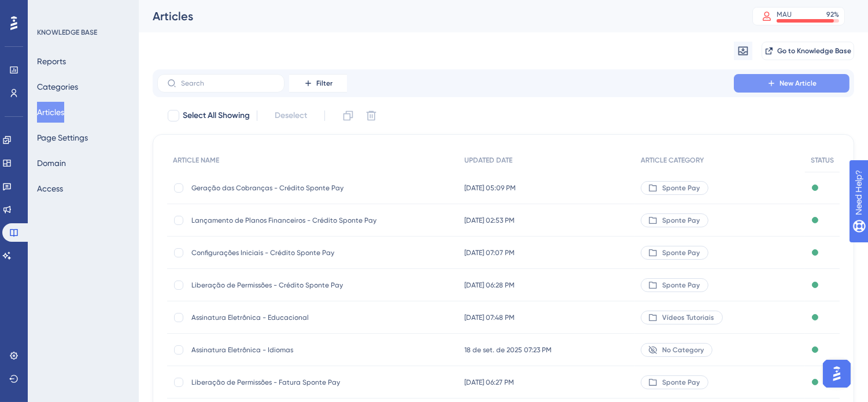 This screenshot has width=868, height=402. Describe the element at coordinates (51, 112) in the screenshot. I see `button: Articles` at that location.